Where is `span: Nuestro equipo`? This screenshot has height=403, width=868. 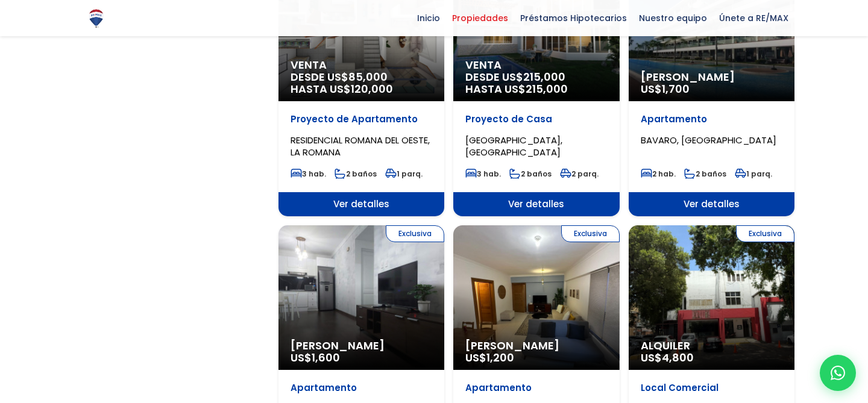
span: Nuestro equipo is located at coordinates (673, 18).